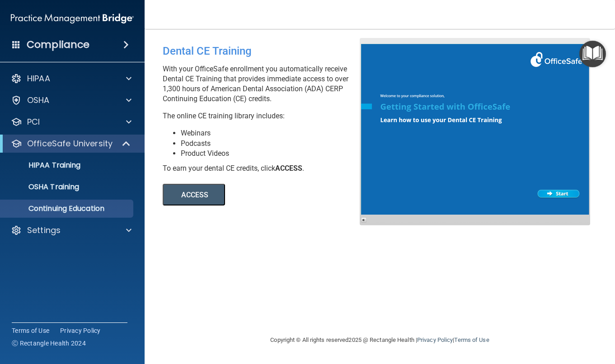 This screenshot has height=364, width=615. Describe the element at coordinates (49, 343) in the screenshot. I see `span: Ⓒ Rectangle Health 2024` at that location.